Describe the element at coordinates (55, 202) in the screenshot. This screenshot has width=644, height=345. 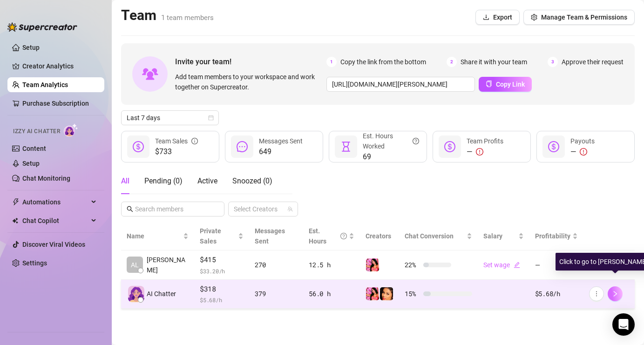
I see `span: Automations` at that location.